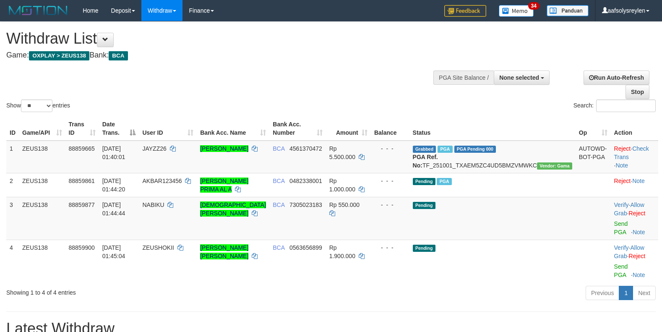 The image size is (662, 332). Describe the element at coordinates (306, 248) in the screenshot. I see `span: Copy 0563656899 to clipboard` at that location.